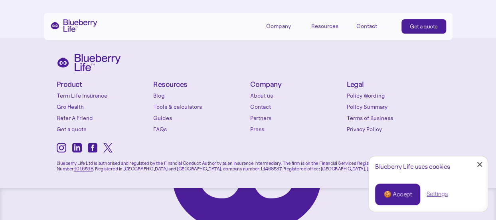  What do you see at coordinates (393, 107) in the screenshot?
I see `a: Policy Summary` at bounding box center [393, 107].